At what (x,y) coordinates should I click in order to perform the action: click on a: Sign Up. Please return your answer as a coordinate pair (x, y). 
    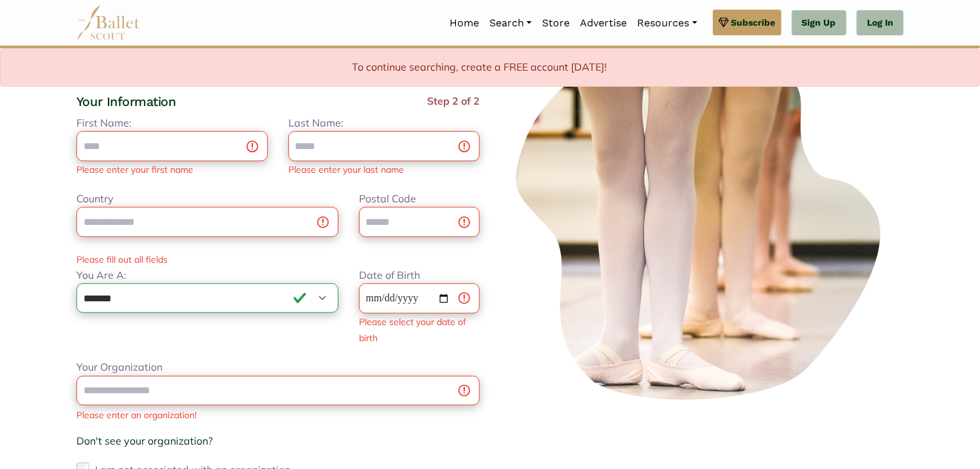
    Looking at the image, I should click on (819, 23).